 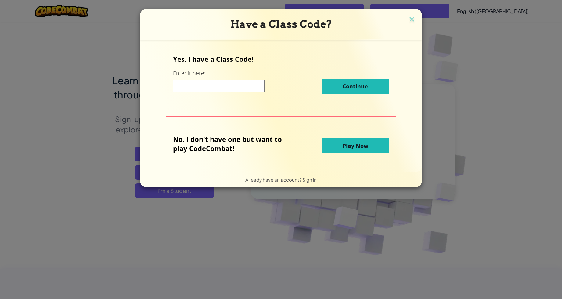 What do you see at coordinates (281, 24) in the screenshot?
I see `span: Have a Class Code?` at bounding box center [281, 24].